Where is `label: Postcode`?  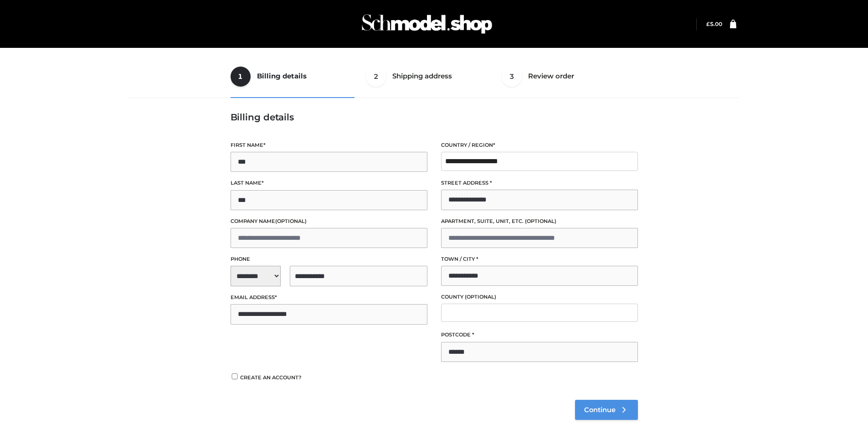
label: Postcode is located at coordinates (539, 334).